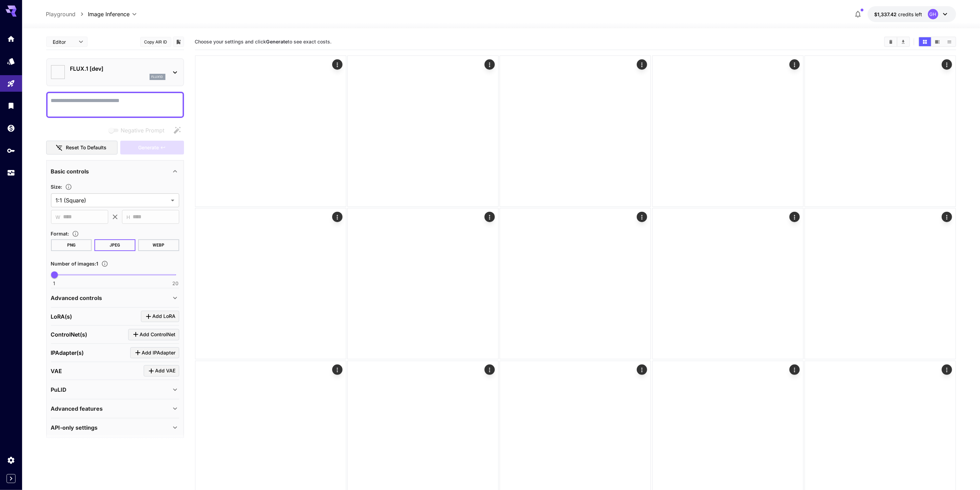 Image resolution: width=980 pixels, height=490 pixels. Describe the element at coordinates (11, 173) in the screenshot. I see `div: Usage` at that location.